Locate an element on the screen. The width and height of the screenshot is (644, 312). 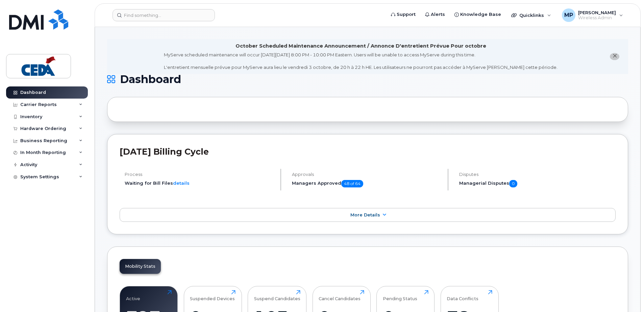
h4: Disputes is located at coordinates (537, 174).